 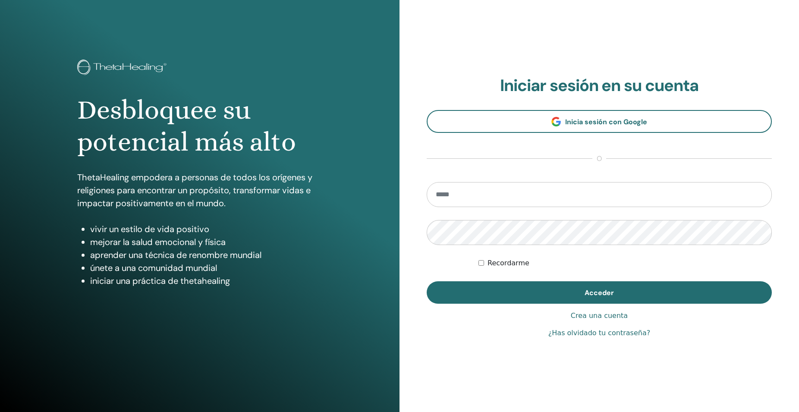 I want to click on h2: Iniciar sesión en su cuenta, so click(x=599, y=86).